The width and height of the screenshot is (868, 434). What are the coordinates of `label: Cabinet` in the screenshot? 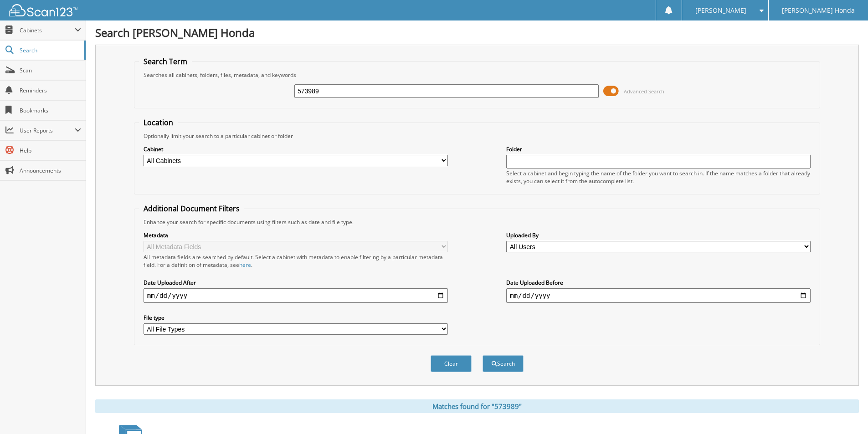 It's located at (296, 149).